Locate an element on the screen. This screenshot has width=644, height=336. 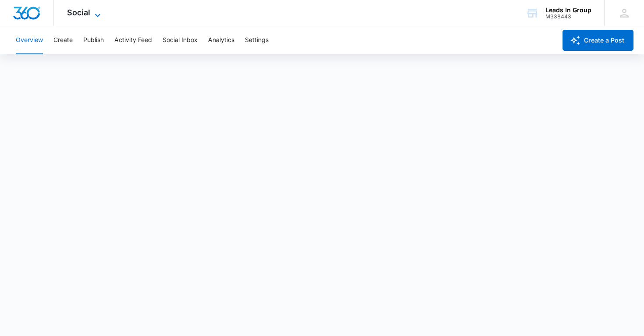
button: Settings is located at coordinates (257, 40).